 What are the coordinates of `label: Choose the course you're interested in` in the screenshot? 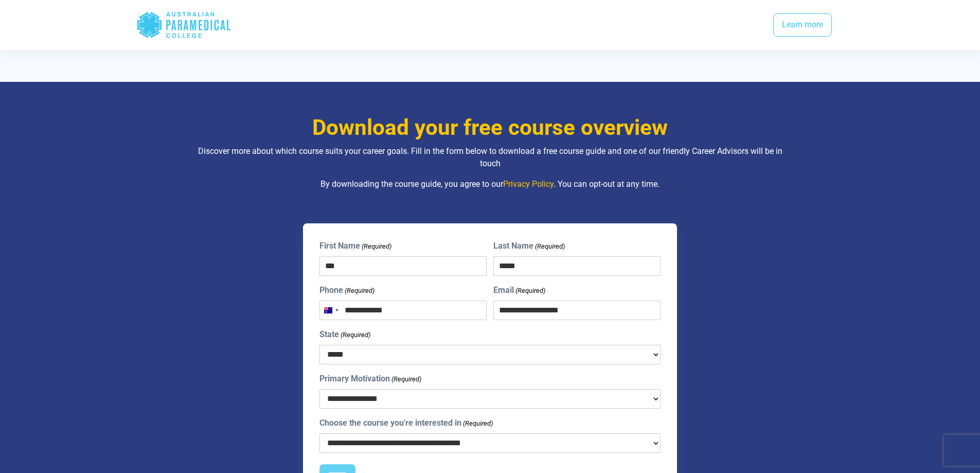 It's located at (406, 423).